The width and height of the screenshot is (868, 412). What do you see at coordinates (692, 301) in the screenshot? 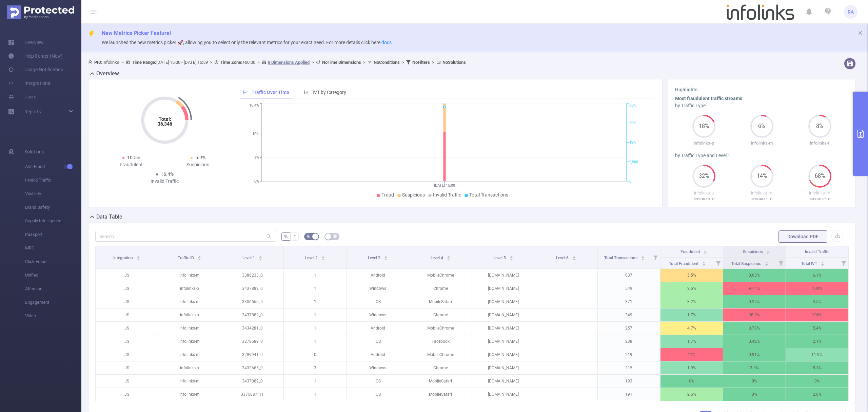
I see `p: 3.2%` at bounding box center [692, 301].